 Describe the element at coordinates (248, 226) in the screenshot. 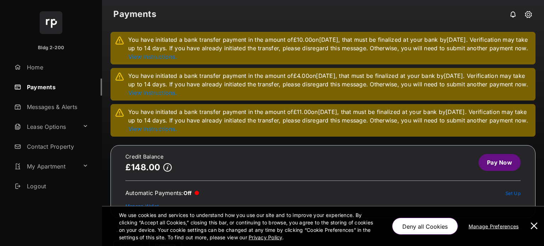

I see `p: We use cookies and services to understand how you use our site and to improve your experience. By...` at that location.